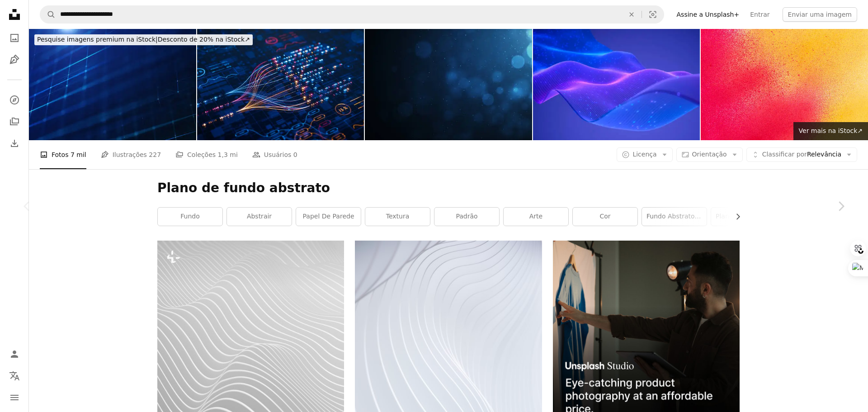 This screenshot has height=412, width=868. What do you see at coordinates (784, 85) in the screenshot?
I see `img: Red and yellow spray paint background` at bounding box center [784, 85].